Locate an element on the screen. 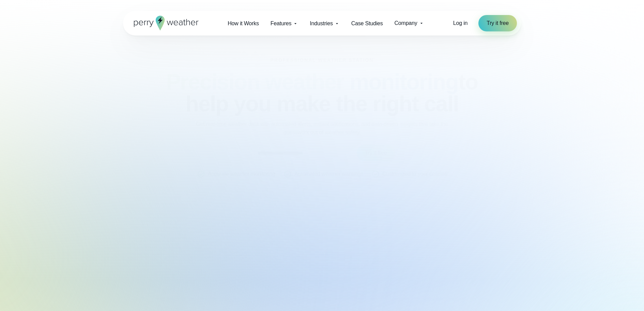 The width and height of the screenshot is (644, 311). a: How it Works is located at coordinates (244, 23).